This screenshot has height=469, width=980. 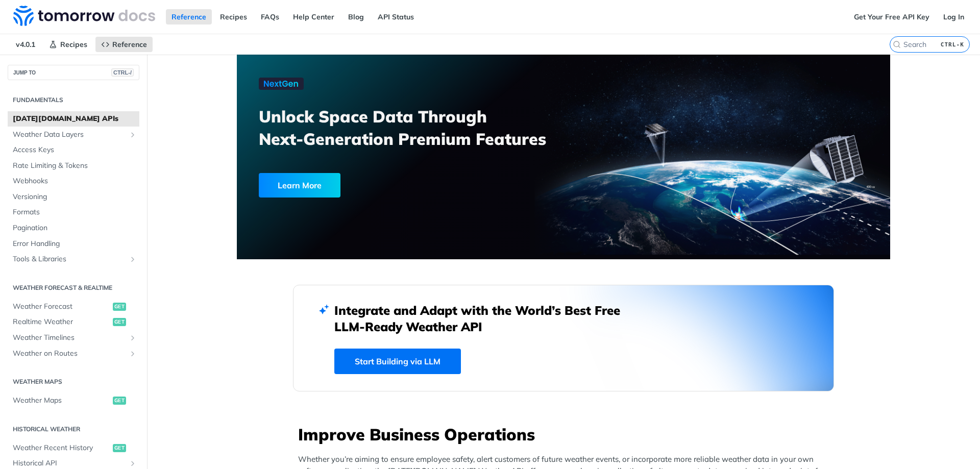 I want to click on a: Realtime Weatherget, so click(x=74, y=322).